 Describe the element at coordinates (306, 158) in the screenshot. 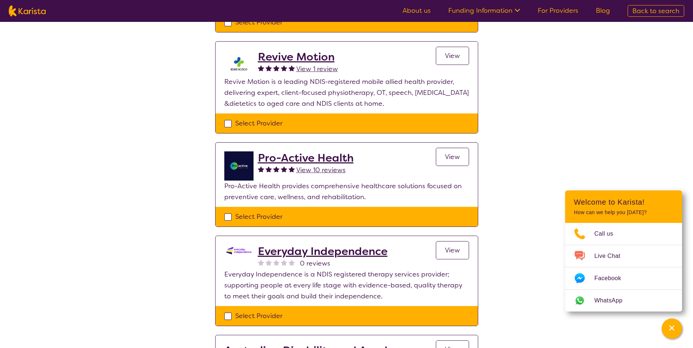

I see `a: Pro-Active Health` at that location.